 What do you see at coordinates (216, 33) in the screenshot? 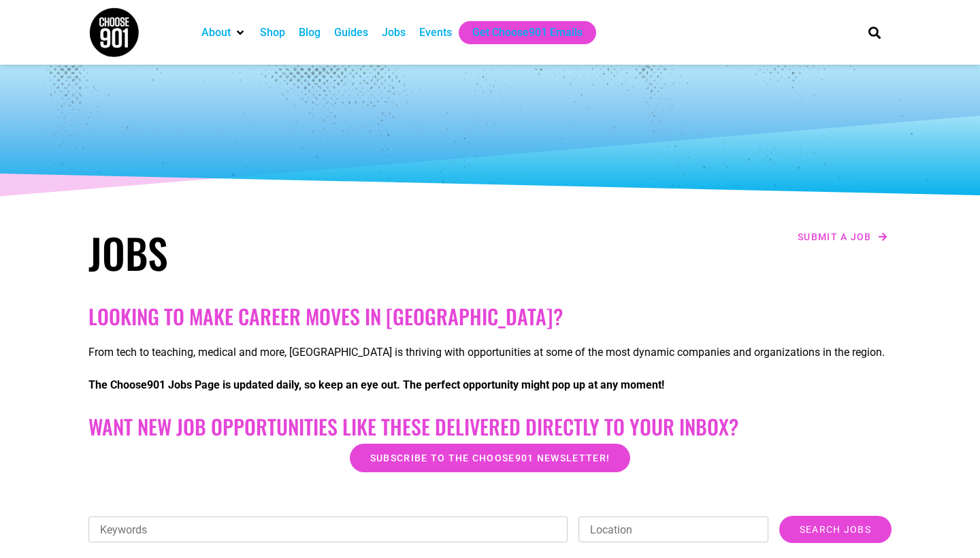
I see `a: About` at bounding box center [216, 33].